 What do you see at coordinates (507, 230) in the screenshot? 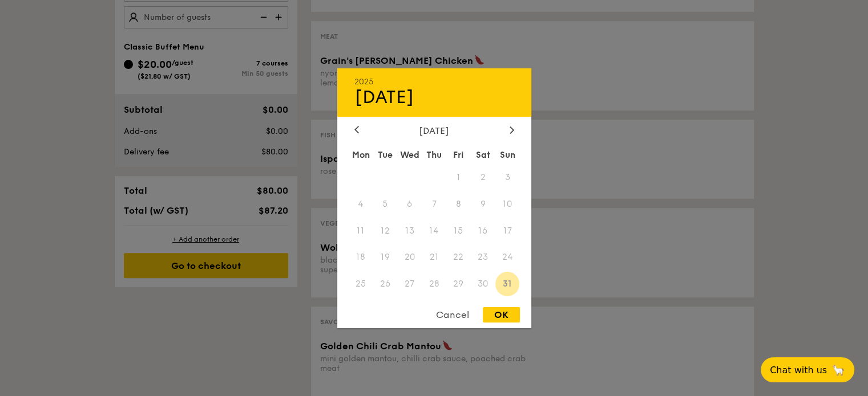
I see `span: 17` at bounding box center [507, 230].